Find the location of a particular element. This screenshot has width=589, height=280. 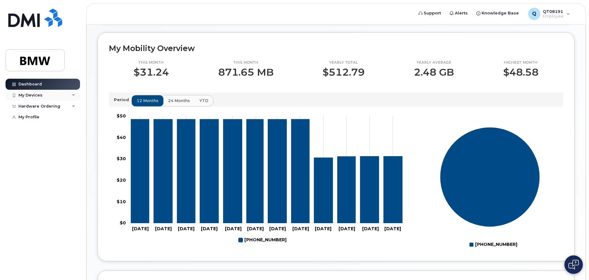

p: $48.58 is located at coordinates (521, 72).